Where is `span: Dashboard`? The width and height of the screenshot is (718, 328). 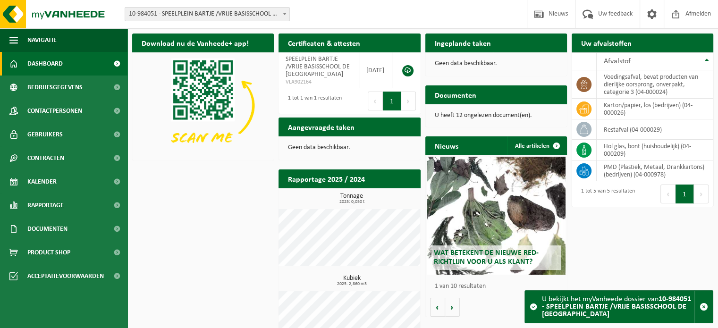
span: Dashboard is located at coordinates (45, 64).